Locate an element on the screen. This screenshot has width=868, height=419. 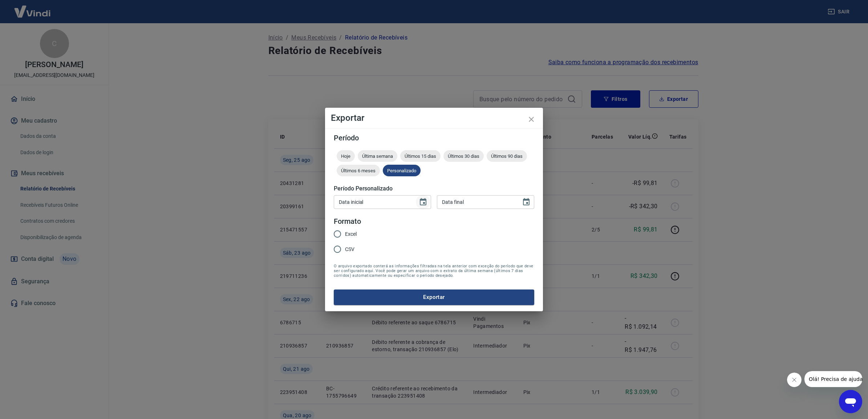
span: Personalizado is located at coordinates (402, 171).